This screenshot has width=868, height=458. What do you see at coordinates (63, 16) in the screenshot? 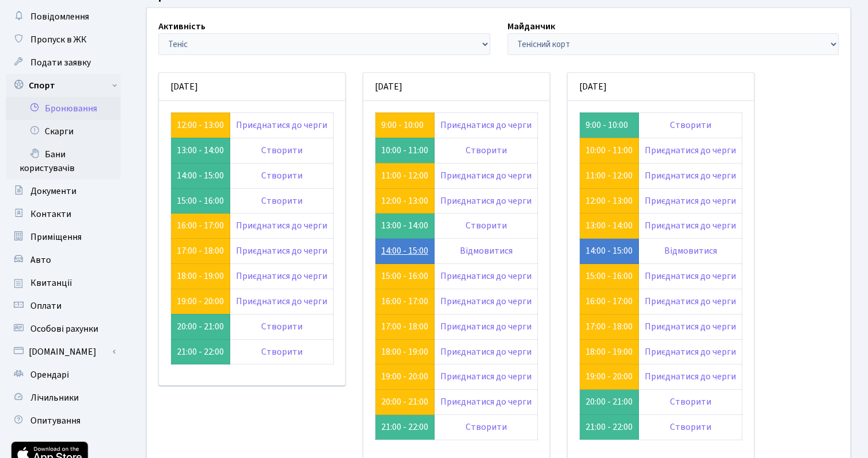
I see `a: Повідомлення` at bounding box center [63, 16].